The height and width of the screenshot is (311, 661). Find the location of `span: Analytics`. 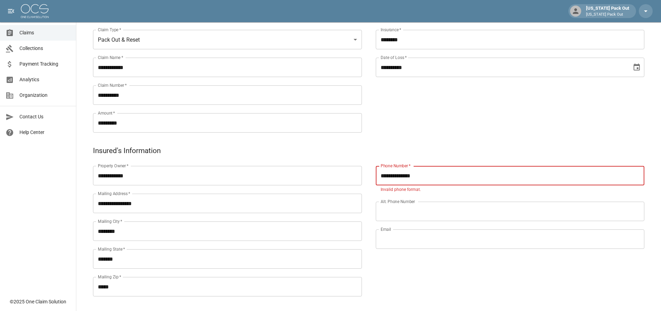

span: Analytics is located at coordinates (45, 79).